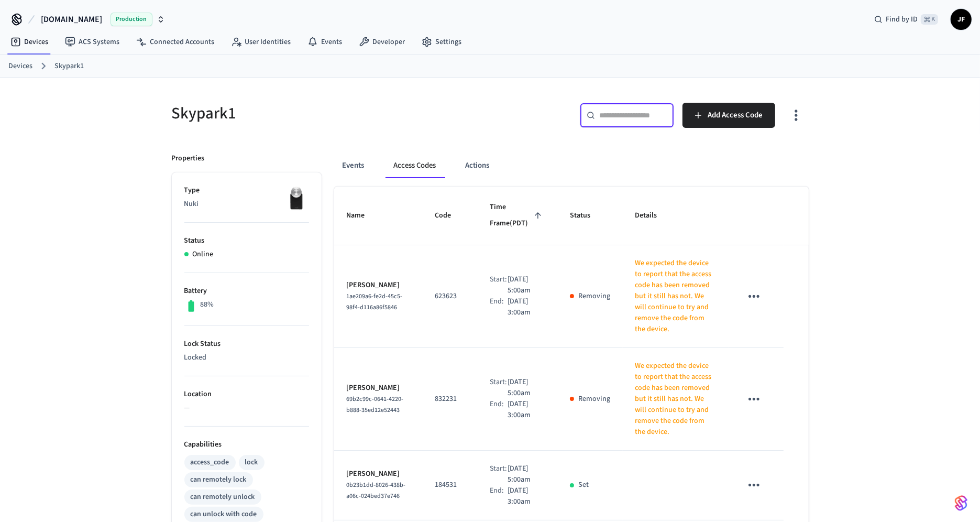 Image resolution: width=980 pixels, height=522 pixels. I want to click on p: Locked, so click(247, 358).